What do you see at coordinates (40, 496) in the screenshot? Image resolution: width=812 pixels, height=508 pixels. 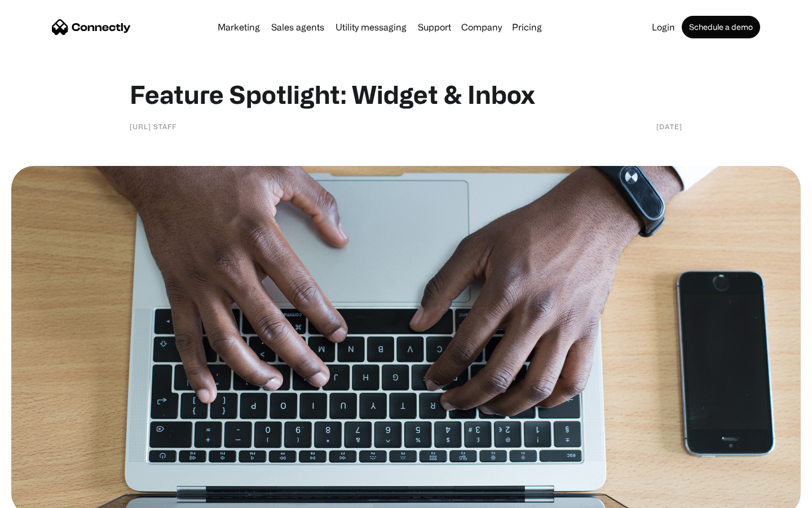 I see `aside: Language selected: English` at bounding box center [40, 496].